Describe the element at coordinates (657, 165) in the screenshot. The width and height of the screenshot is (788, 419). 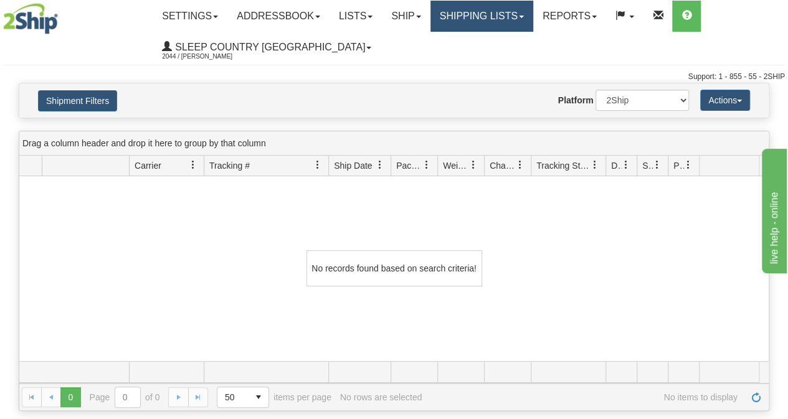
I see `a: Shipment Issues filter column settings` at that location.